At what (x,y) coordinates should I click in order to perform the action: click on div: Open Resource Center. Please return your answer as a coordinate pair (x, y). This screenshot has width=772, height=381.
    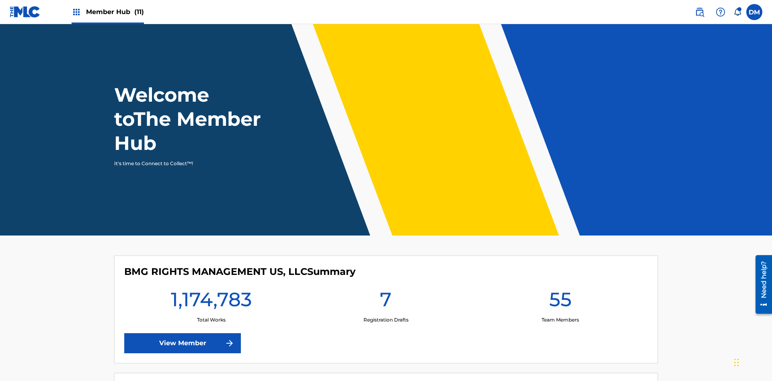
    Looking at the image, I should click on (14, 33).